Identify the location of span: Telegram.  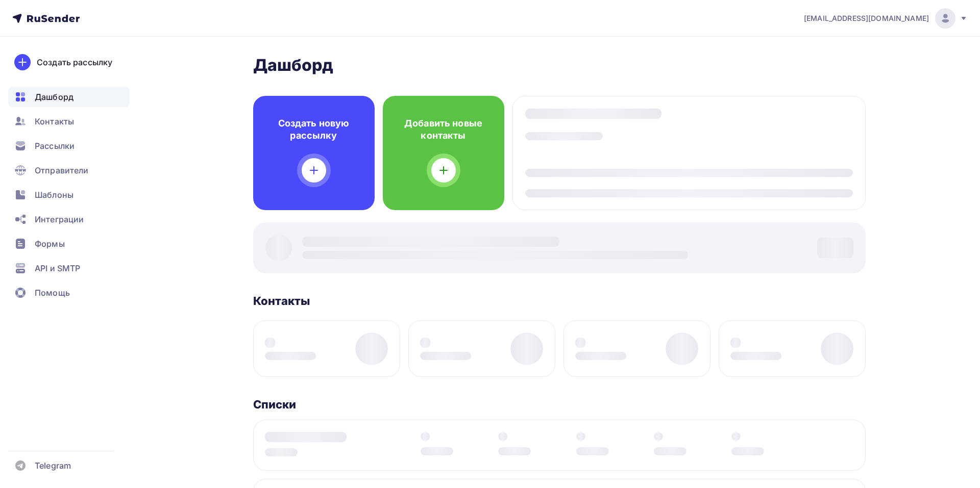
(53, 465).